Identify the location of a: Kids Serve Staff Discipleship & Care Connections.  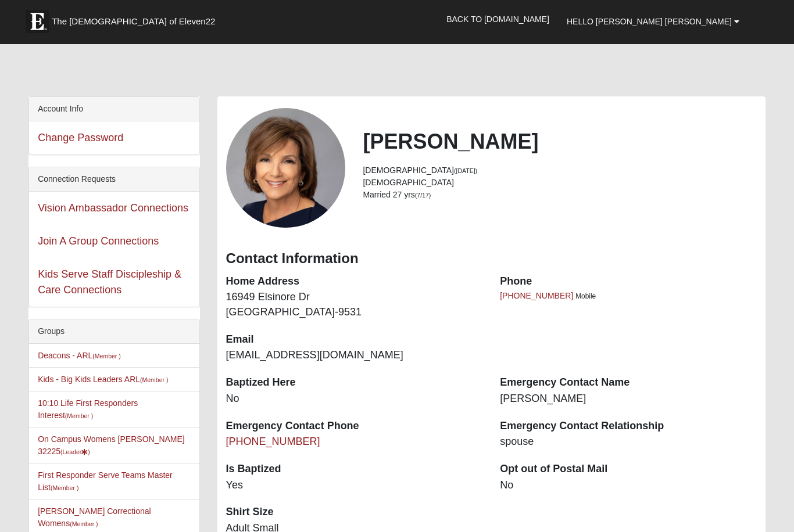
(109, 281).